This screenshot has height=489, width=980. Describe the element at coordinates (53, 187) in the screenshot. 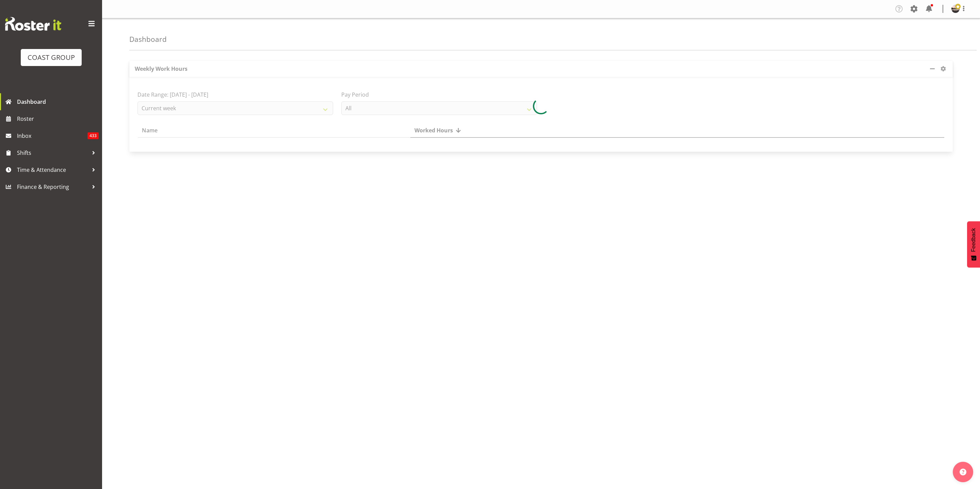

I see `span: Finance & Reporting` at that location.